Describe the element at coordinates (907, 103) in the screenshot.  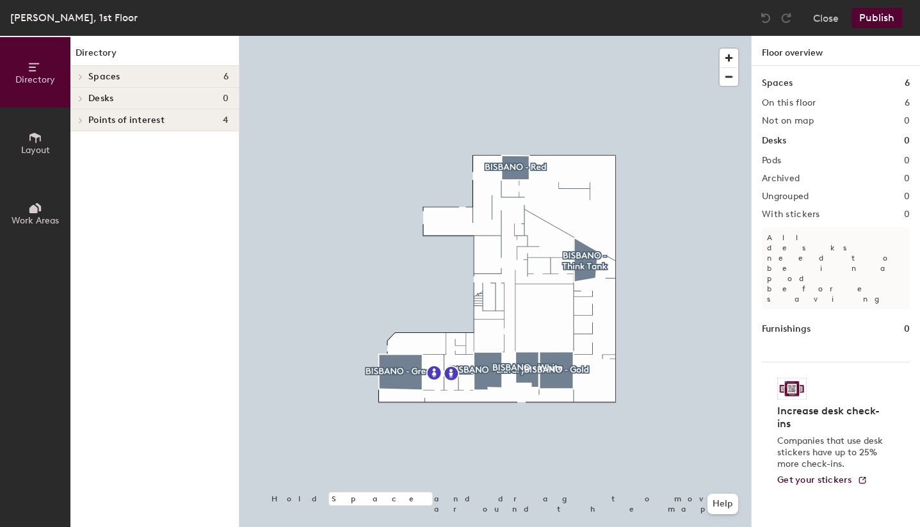
I see `h2: 6` at that location.